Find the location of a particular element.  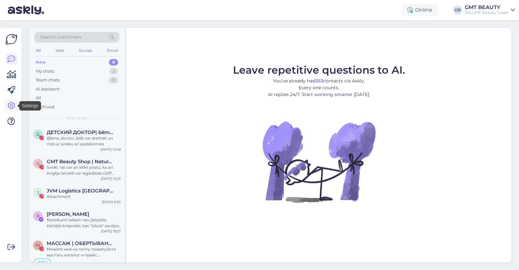

span: G is located at coordinates (38, 163).